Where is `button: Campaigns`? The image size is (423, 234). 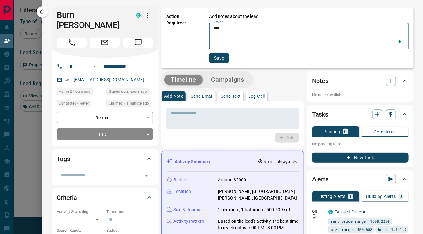
button: Campaigns is located at coordinates (228, 79).